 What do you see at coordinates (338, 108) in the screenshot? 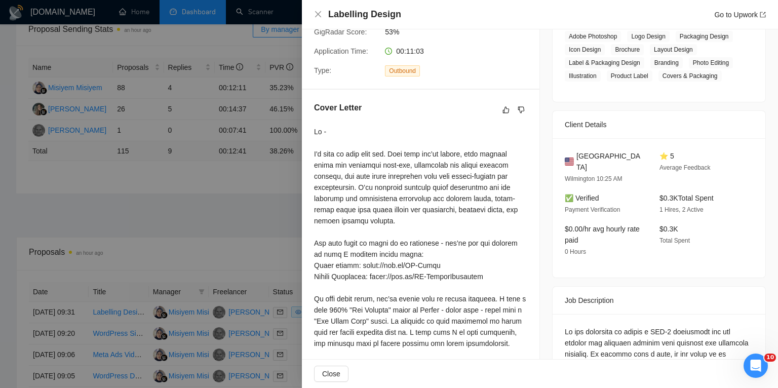
I see `h5: Cover Letter` at bounding box center [338, 108].